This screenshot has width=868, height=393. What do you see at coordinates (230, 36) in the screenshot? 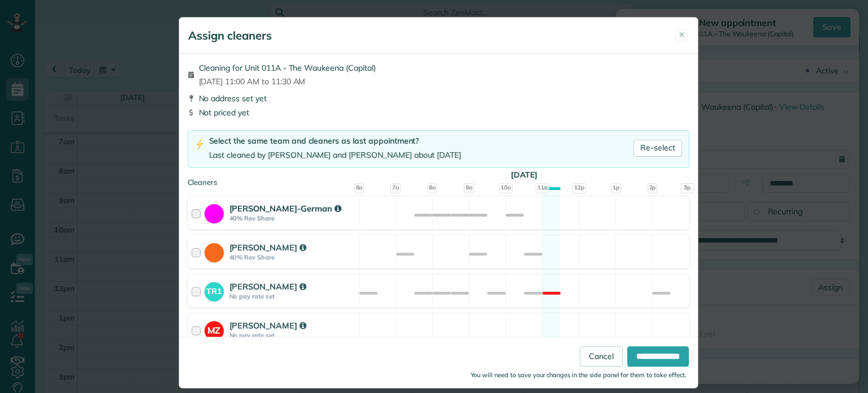
I see `h5: Assign cleaners` at bounding box center [230, 36].